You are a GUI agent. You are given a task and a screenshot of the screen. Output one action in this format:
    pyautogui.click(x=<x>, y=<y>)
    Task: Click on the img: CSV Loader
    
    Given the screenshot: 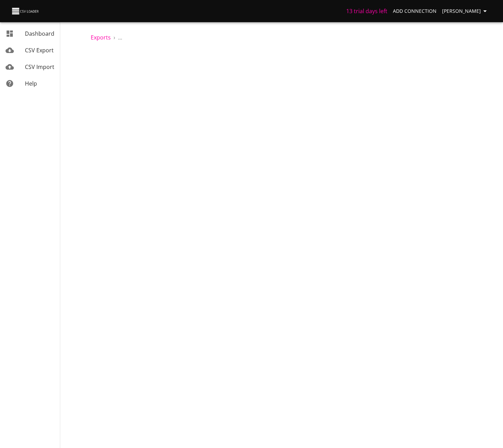 What is the action you would take?
    pyautogui.click(x=25, y=11)
    